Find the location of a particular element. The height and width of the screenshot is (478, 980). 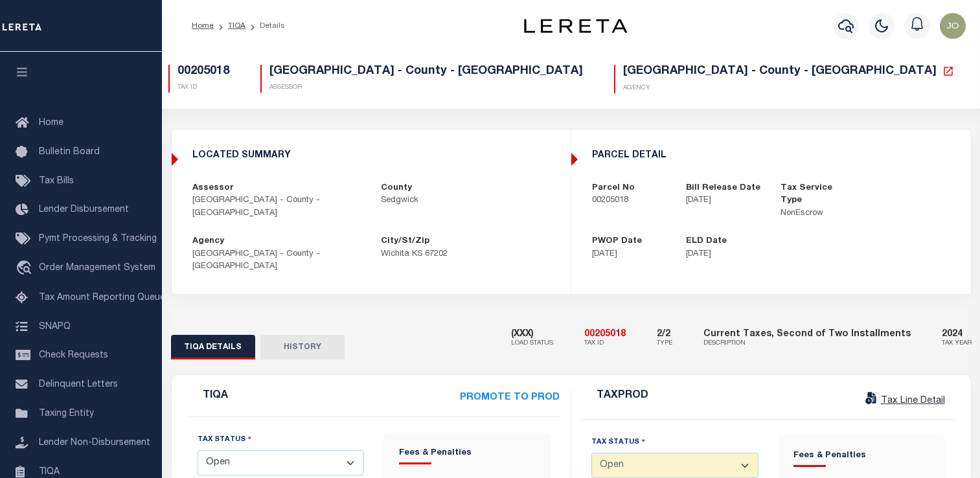

h6: TIQA is located at coordinates (215, 396).